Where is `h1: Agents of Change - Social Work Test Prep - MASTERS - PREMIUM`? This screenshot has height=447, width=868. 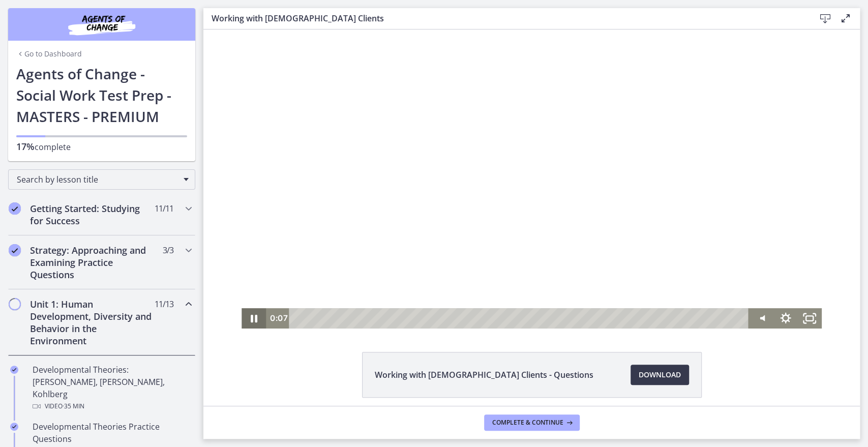
h1: Agents of Change - Social Work Test Prep - MASTERS - PREMIUM is located at coordinates (102, 95).